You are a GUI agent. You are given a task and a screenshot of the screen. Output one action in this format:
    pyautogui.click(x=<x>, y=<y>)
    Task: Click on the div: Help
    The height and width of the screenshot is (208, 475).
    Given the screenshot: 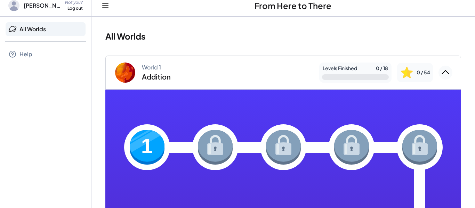 What is the action you would take?
    pyautogui.click(x=26, y=54)
    